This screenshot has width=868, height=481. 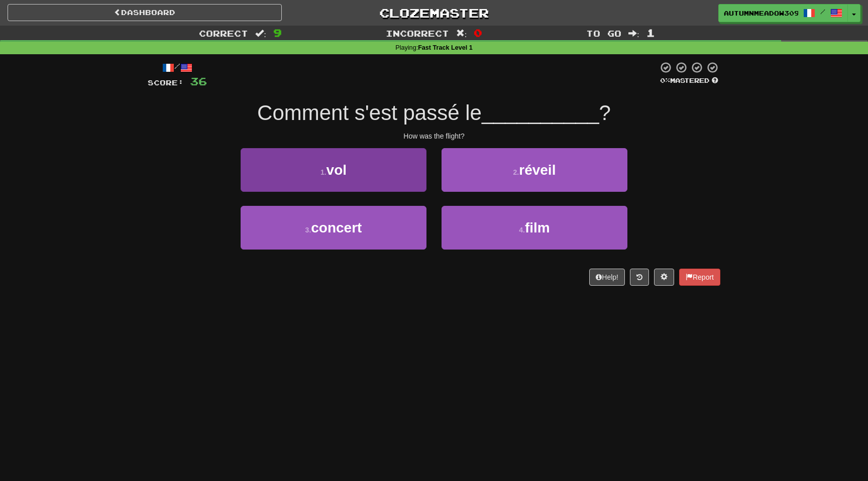 What do you see at coordinates (434, 13) in the screenshot?
I see `a: Clozemaster` at bounding box center [434, 13].